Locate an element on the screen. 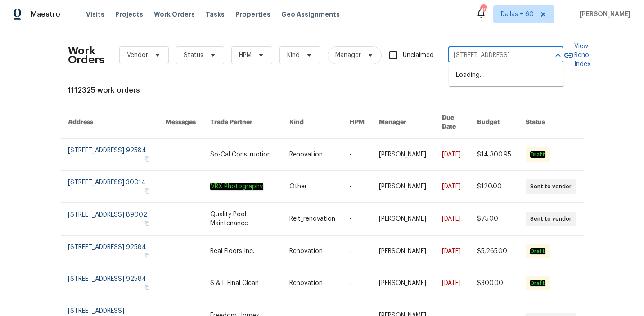  button: Close is located at coordinates (558, 55).